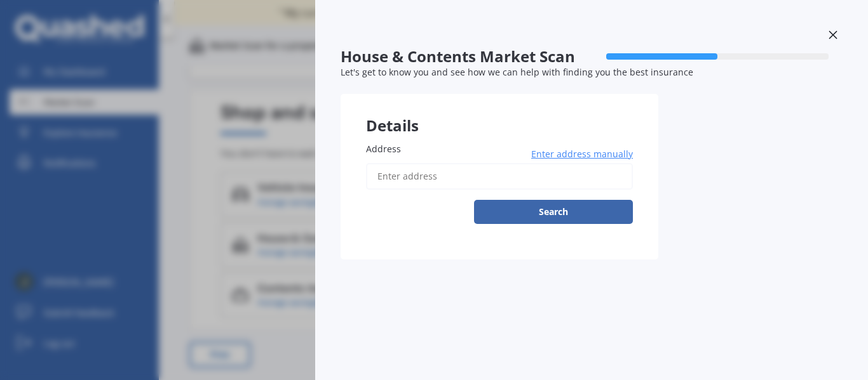  I want to click on input: Enter address, so click(499, 176).